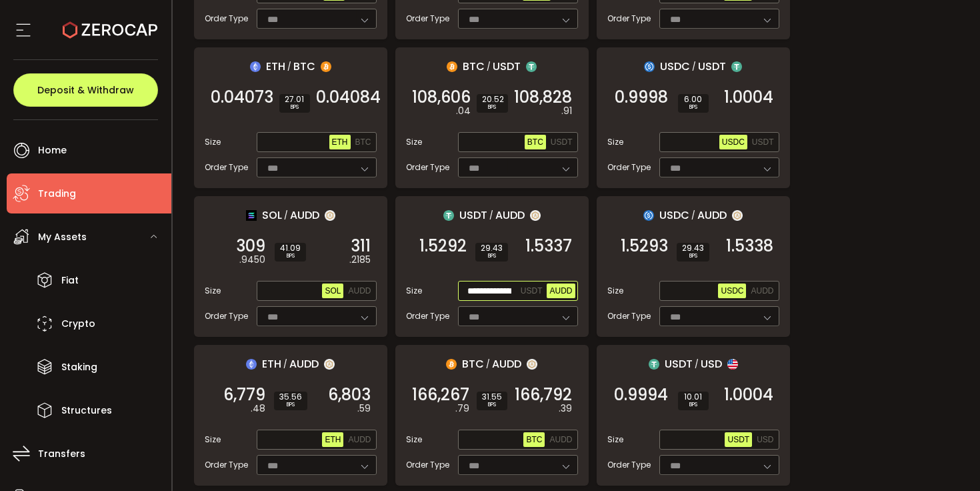 The height and width of the screenshot is (491, 980). I want to click on span: 1.5337, so click(549, 246).